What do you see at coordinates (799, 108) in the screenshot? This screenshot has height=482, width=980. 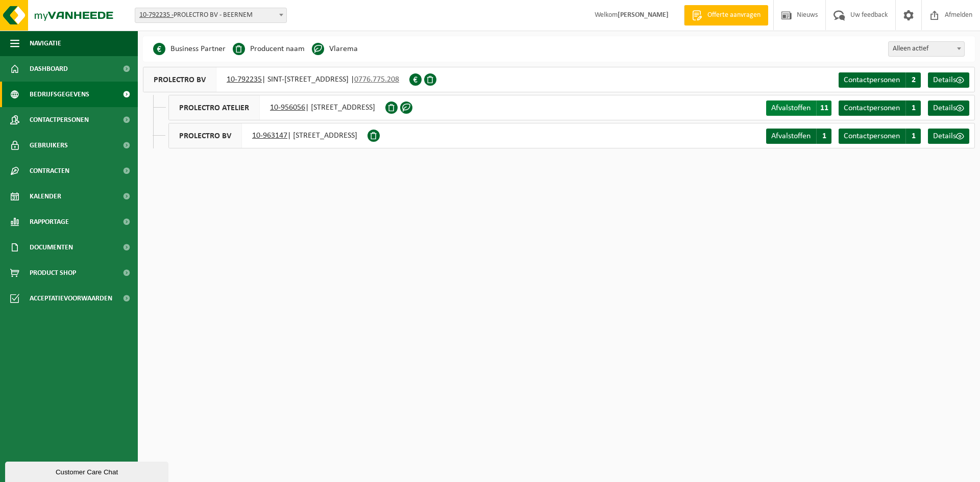 I see `a: Afvalstoffen 11` at bounding box center [799, 108].